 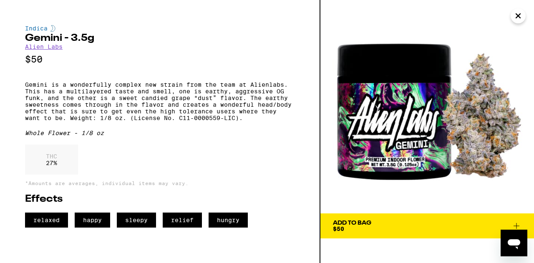 What do you see at coordinates (92, 220) in the screenshot?
I see `span: happy` at bounding box center [92, 220].